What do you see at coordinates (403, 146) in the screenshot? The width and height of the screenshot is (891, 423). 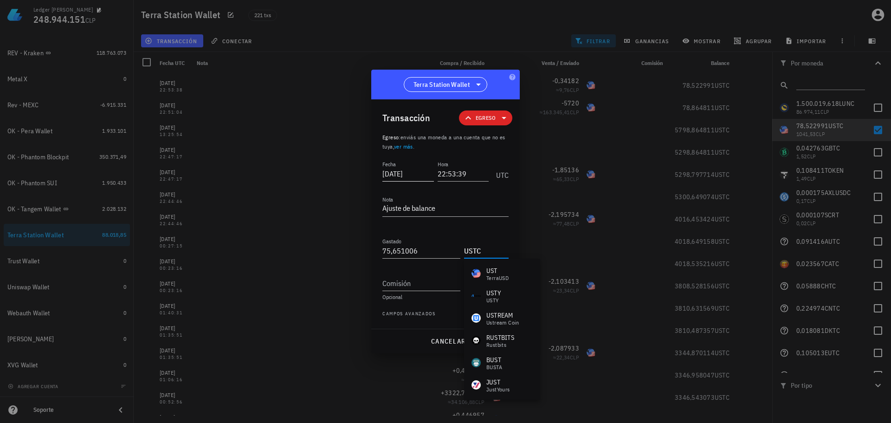 I see `a: ver más` at bounding box center [403, 146].